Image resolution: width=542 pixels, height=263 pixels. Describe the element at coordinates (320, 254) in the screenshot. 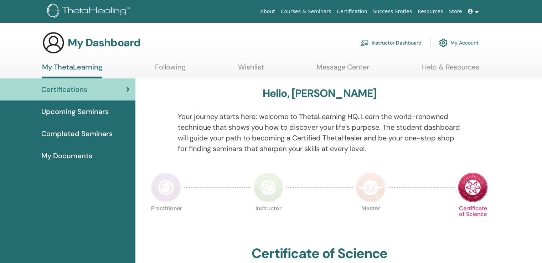

I see `h2: Certificate of Science` at that location.